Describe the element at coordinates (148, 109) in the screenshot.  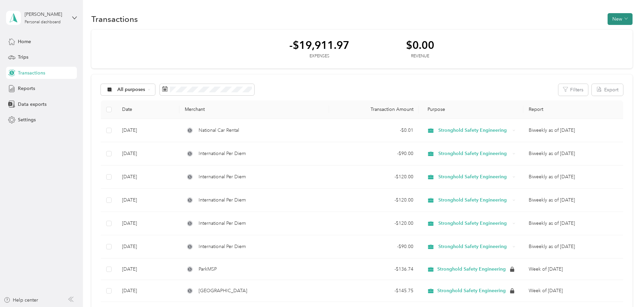
I see `th: Date` at that location.